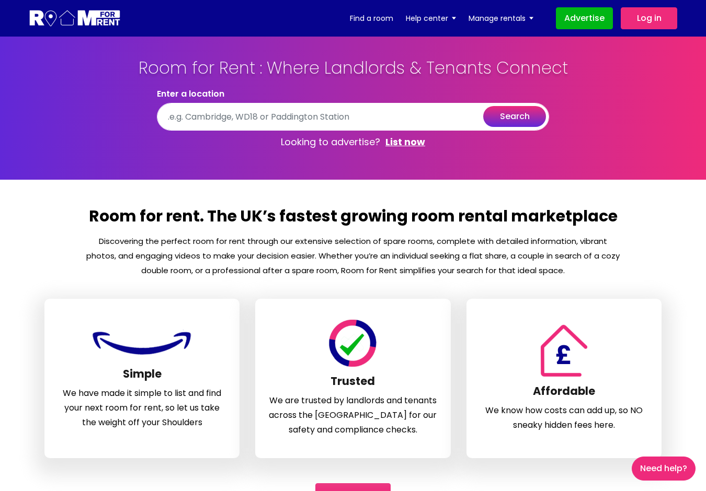 The image size is (706, 491). What do you see at coordinates (501, 18) in the screenshot?
I see `a: Manage rentals` at bounding box center [501, 18].